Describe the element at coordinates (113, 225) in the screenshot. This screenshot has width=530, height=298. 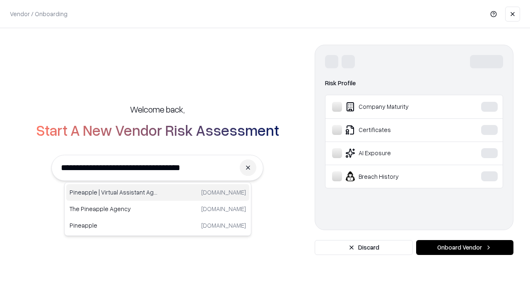
I see `p: Pineapple` at that location.